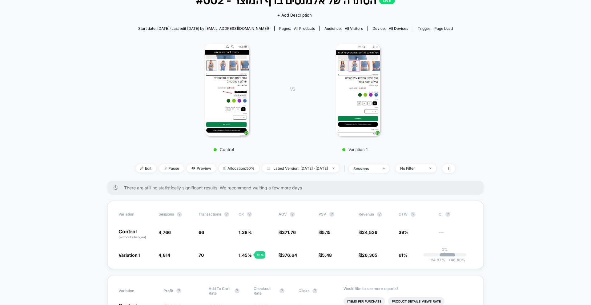 This screenshot has height=305, width=591. I want to click on span: Allocation: 50%, so click(239, 168).